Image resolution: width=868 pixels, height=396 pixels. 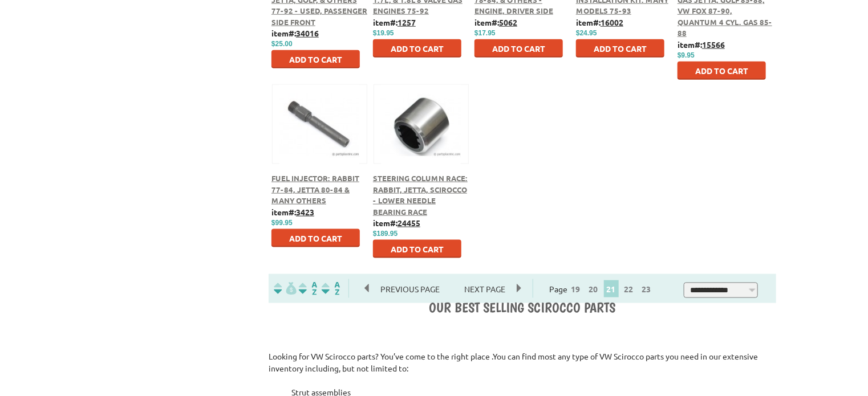 I want to click on span: $99.95, so click(x=282, y=223).